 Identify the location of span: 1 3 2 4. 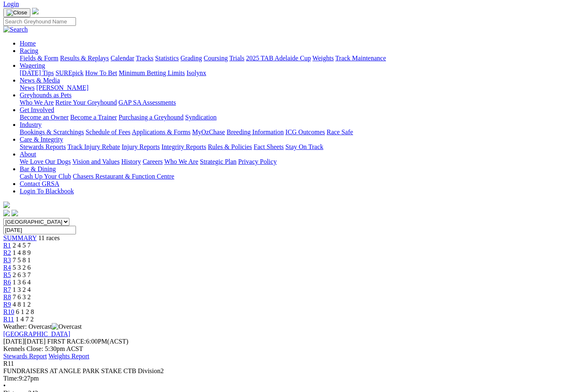
(22, 289).